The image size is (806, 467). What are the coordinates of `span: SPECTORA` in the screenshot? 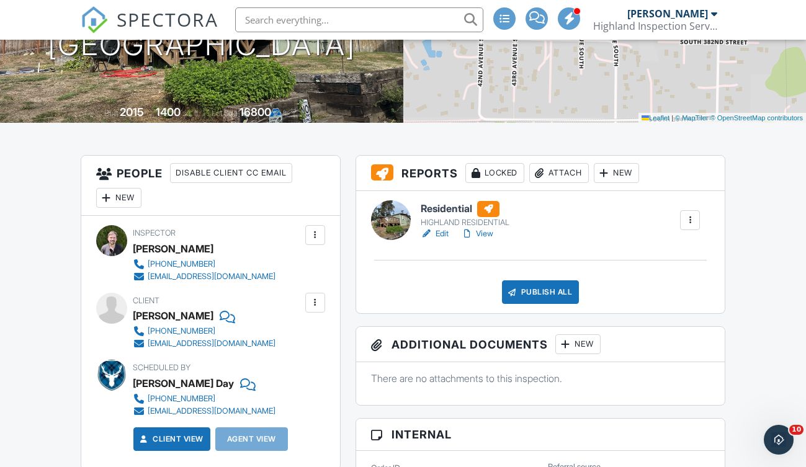 It's located at (168, 19).